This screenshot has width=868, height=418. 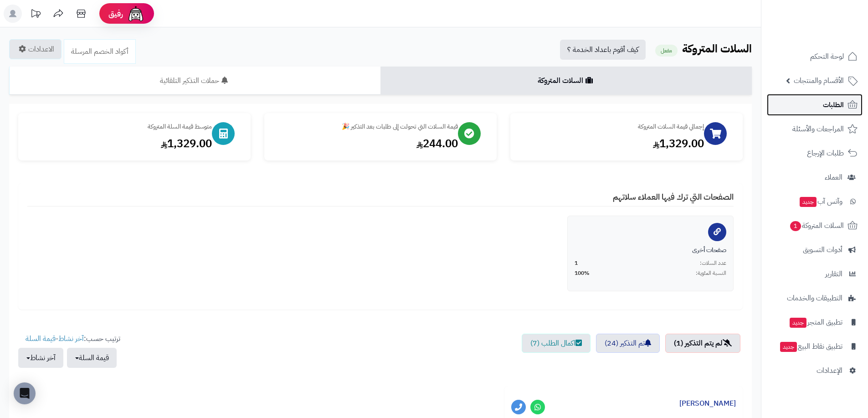 I want to click on ul: ترتيب حسب: -, so click(x=70, y=350).